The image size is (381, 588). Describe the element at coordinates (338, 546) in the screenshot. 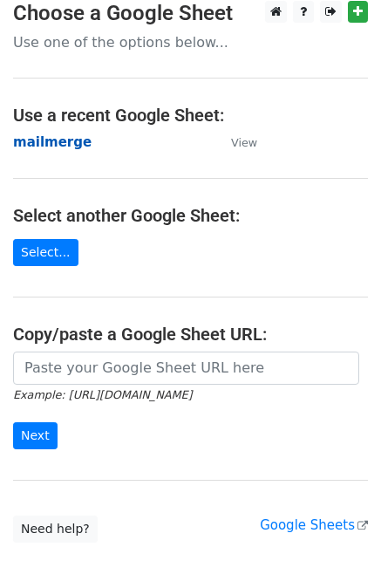

I see `div: Chat Widget` at that location.